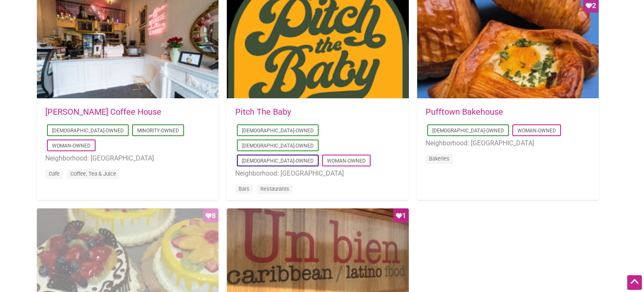 The width and height of the screenshot is (644, 292). What do you see at coordinates (275, 189) in the screenshot?
I see `a: Restaurants` at bounding box center [275, 189].